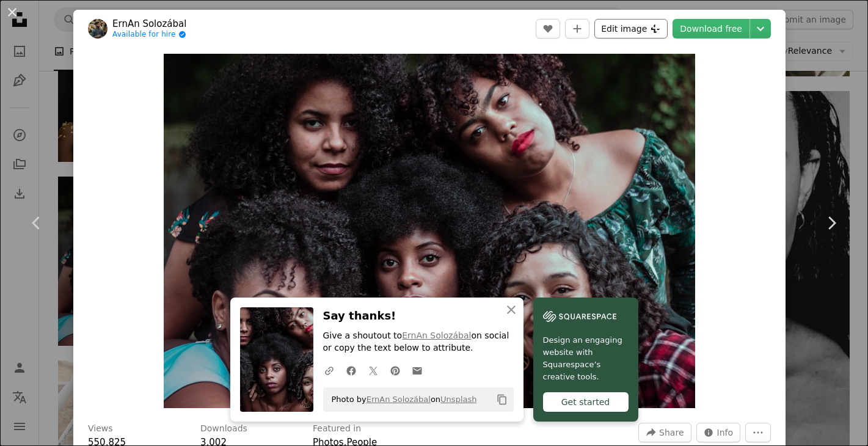 Image resolution: width=868 pixels, height=446 pixels. I want to click on div: Get started, so click(586, 402).